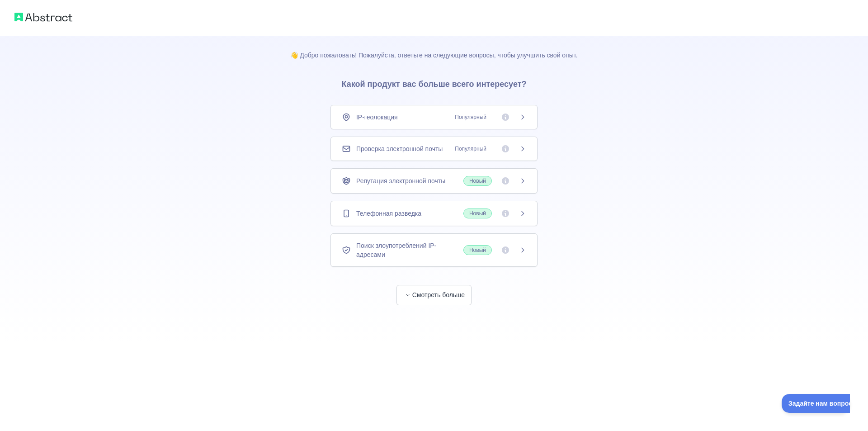  I want to click on font: Проверка электронной почты, so click(399, 149).